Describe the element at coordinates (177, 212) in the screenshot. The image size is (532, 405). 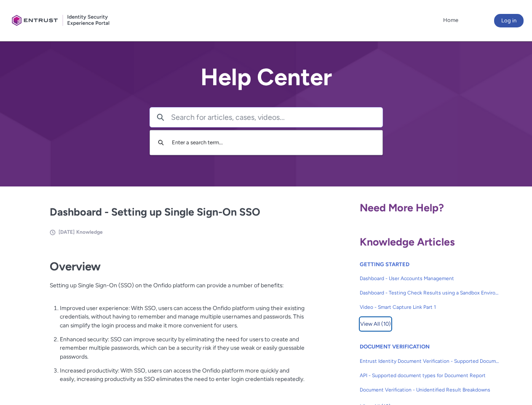
I see `h2: Dashboard - Setting up Single Sign-On SSO` at that location.